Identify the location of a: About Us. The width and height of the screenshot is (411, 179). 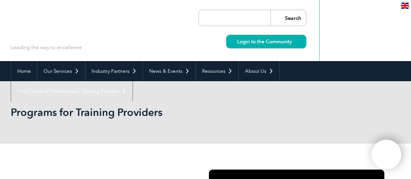
(259, 71).